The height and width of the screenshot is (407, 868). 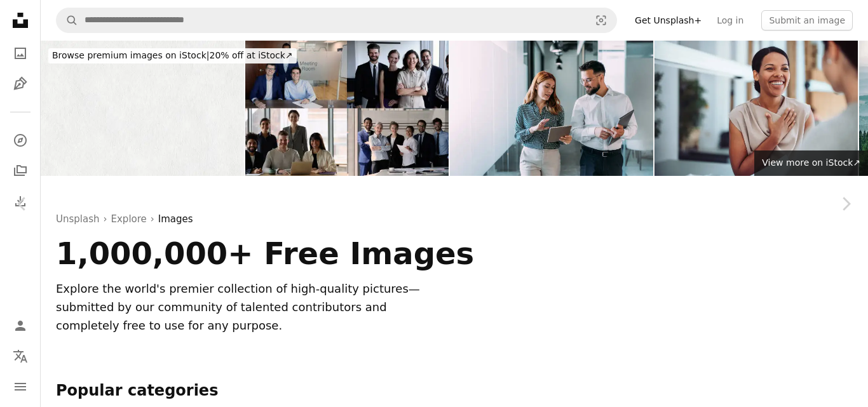 What do you see at coordinates (730, 21) in the screenshot?
I see `a: Log in` at bounding box center [730, 21].